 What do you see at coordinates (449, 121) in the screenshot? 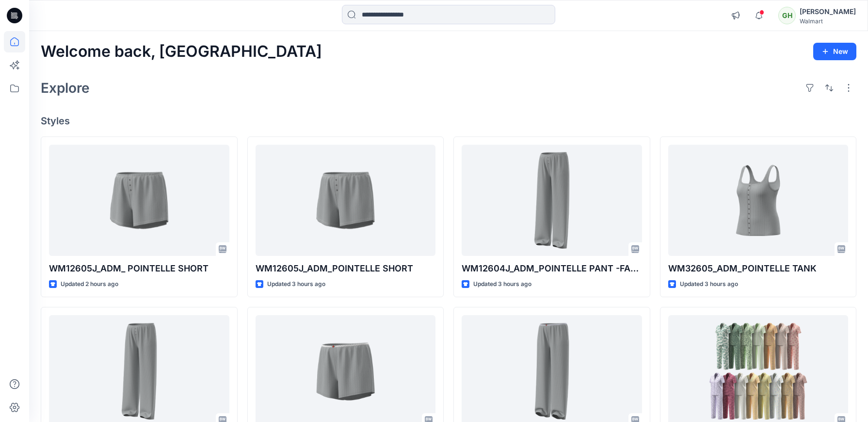
I see `h4: Styles` at bounding box center [449, 121].